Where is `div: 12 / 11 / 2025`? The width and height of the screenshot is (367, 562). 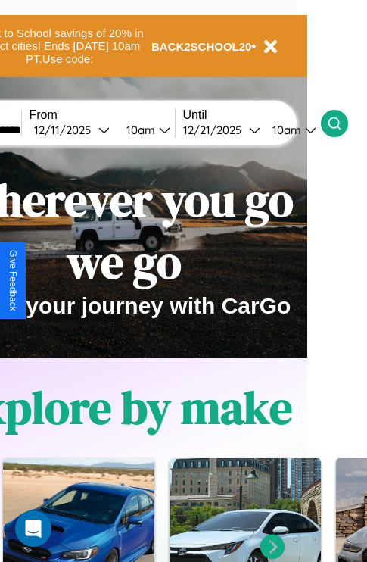 div: 12 / 11 / 2025 is located at coordinates (66, 130).